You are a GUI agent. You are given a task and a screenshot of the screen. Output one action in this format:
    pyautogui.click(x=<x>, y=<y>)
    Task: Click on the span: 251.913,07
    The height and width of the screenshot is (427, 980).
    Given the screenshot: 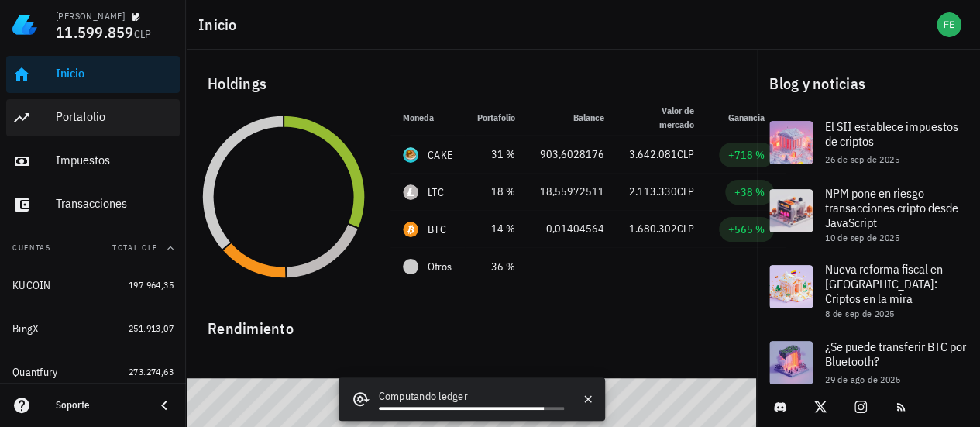 What is the action you would take?
    pyautogui.click(x=151, y=328)
    